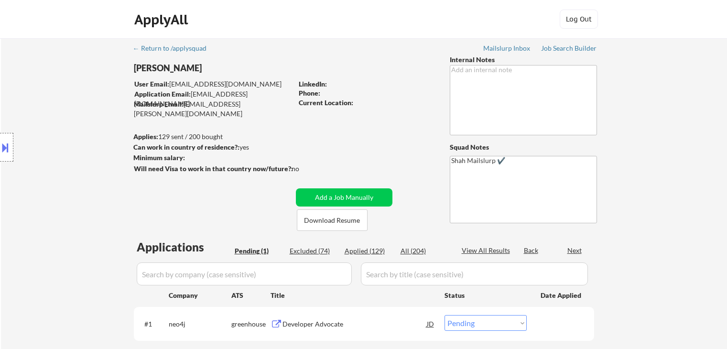  I want to click on div: Applied (129), so click(368, 251).